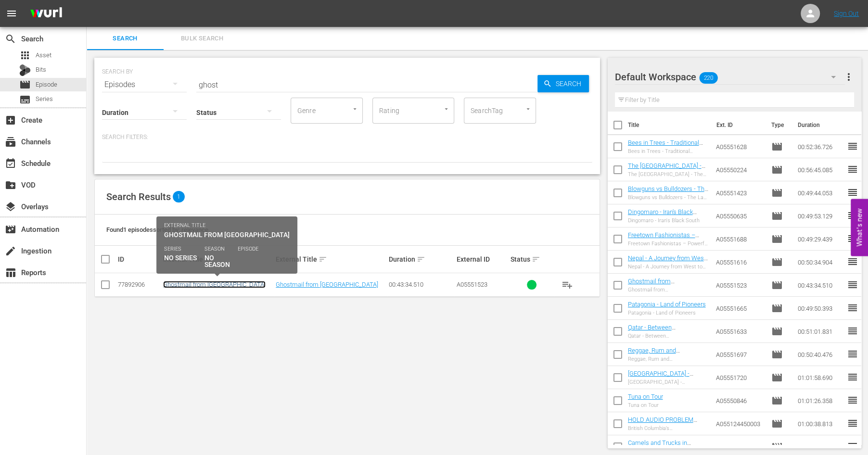 Image resolution: width=868 pixels, height=455 pixels. I want to click on div: Dingomaro - Iran's Black South, so click(667, 220).